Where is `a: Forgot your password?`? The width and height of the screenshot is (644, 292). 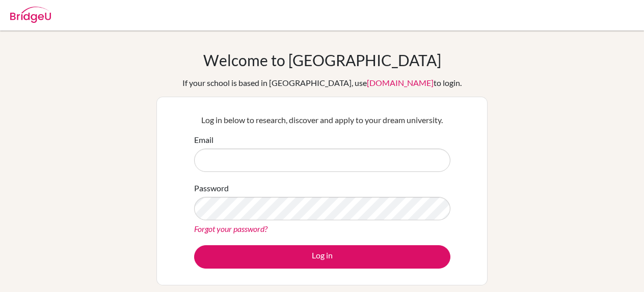
a: Forgot your password? is located at coordinates (231, 229).